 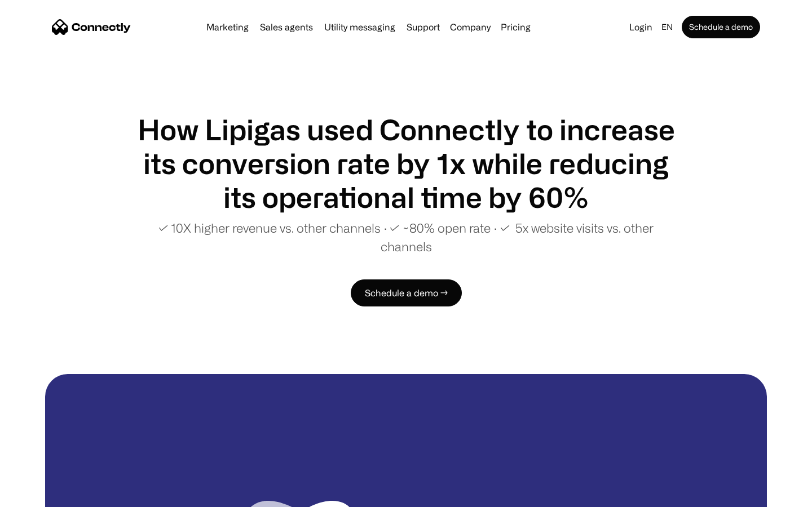 I want to click on p: ✓ 10X higher revenue vs. other channels ∙ ✓ ~80% open rate ∙ ✓ 5x website visits vs. other channels, so click(x=406, y=237).